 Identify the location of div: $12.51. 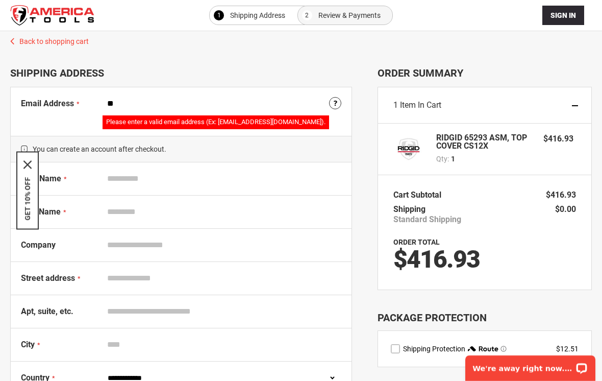
(567, 348).